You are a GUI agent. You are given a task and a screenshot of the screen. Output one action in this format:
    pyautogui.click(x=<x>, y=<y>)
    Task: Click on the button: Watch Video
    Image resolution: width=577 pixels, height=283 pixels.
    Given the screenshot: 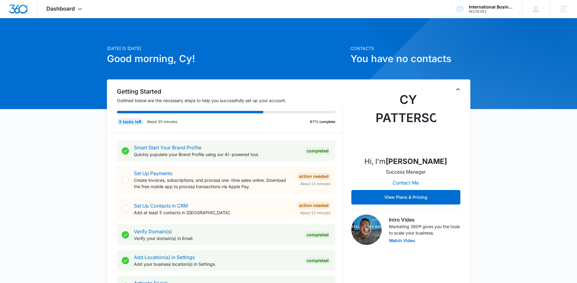 What is the action you would take?
    pyautogui.click(x=402, y=241)
    